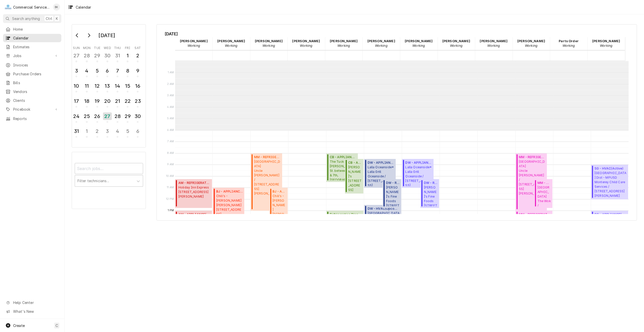 The width and height of the screenshot is (644, 332). I want to click on div: [Service] MM - REFRIGERATION Vertigo Coffee Vertigo - San Juan / 81 4th St, San Juan Bautista, CA..., so click(534, 219).